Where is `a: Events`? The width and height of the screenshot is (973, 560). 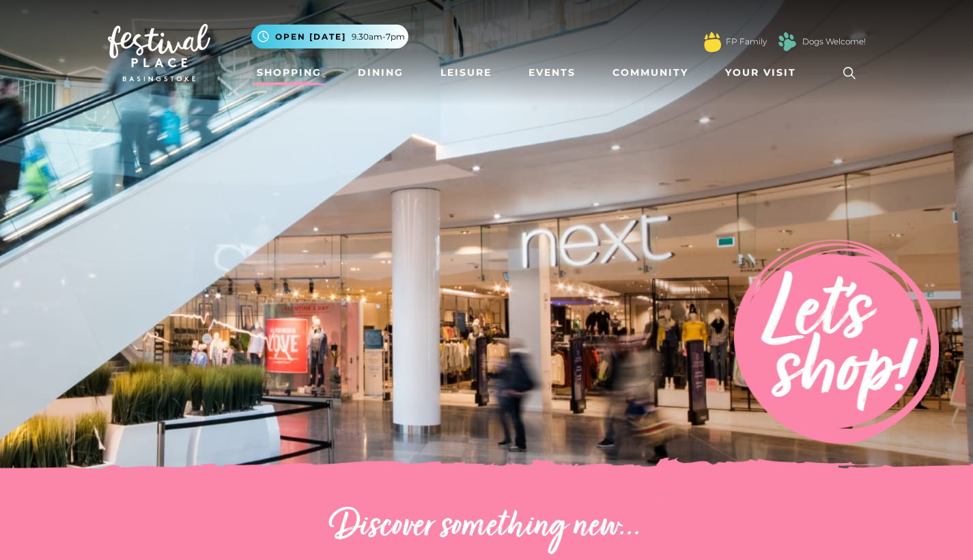
a: Events is located at coordinates (552, 72).